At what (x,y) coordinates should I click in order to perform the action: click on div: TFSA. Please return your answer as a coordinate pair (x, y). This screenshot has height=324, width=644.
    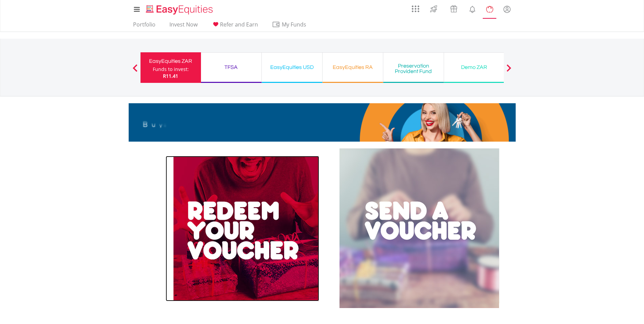
    Looking at the image, I should click on (231, 67).